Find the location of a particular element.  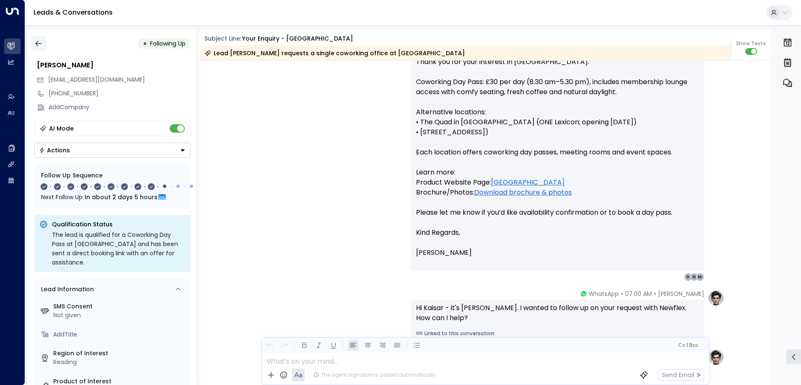

a: Linked to this conversation is located at coordinates (558, 334).